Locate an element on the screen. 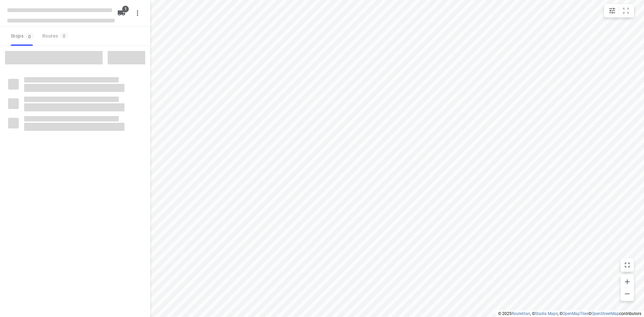 This screenshot has width=644, height=317. a: OpenStreetMap is located at coordinates (605, 314).